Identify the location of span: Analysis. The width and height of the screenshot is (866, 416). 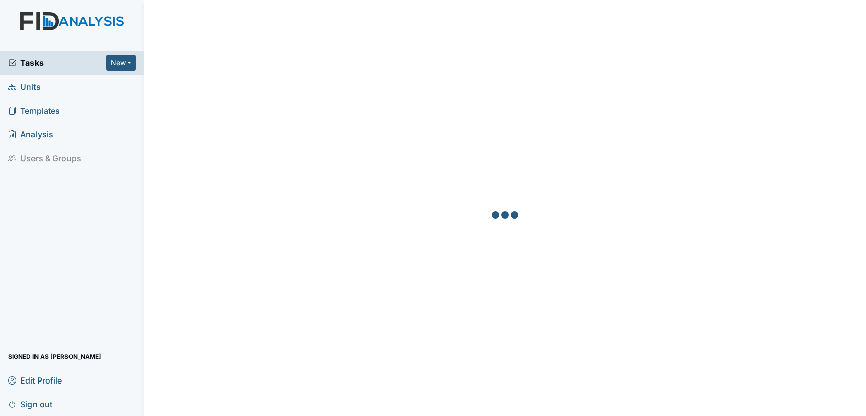
(30, 134).